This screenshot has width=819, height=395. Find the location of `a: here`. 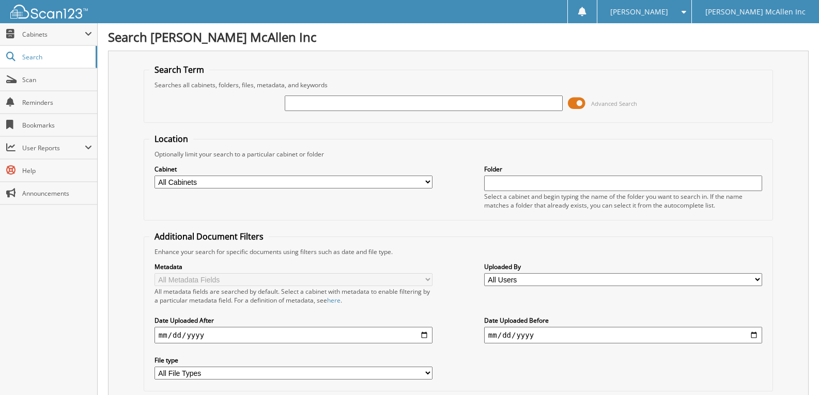

a: here is located at coordinates (334, 300).